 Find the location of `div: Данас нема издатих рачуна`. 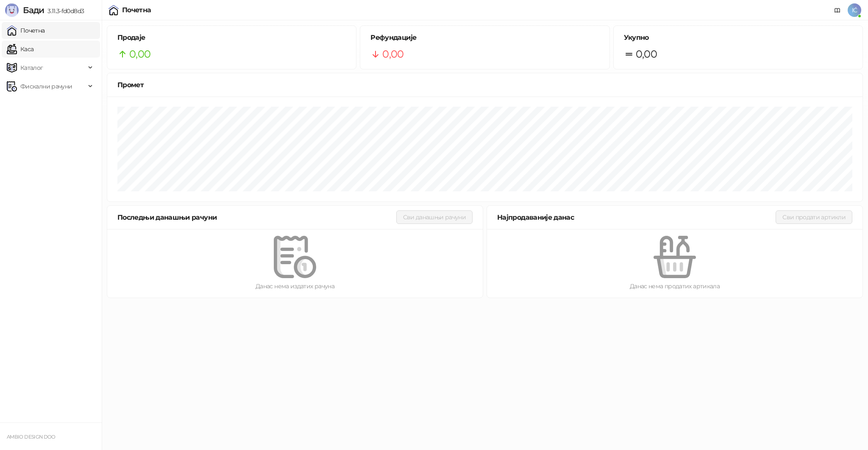

div: Данас нема издатих рачуна is located at coordinates (295, 286).